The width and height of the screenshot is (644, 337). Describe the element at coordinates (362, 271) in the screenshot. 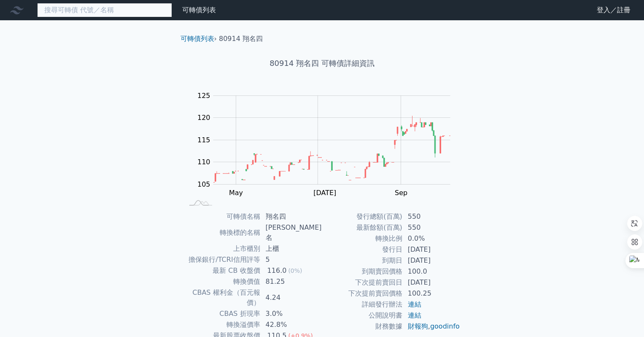

I see `td: 到期賣回價格` at that location.